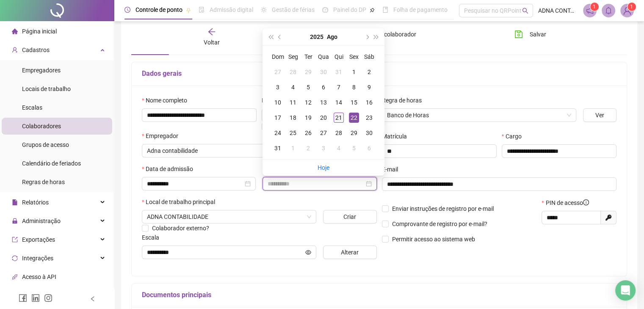 The image size is (644, 309). Describe the element at coordinates (278, 133) in the screenshot. I see `td: 2025-08-24` at that location.